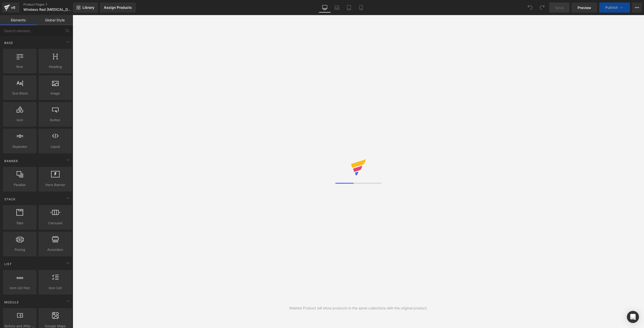  Describe the element at coordinates (637, 8) in the screenshot. I see `button: More` at that location.